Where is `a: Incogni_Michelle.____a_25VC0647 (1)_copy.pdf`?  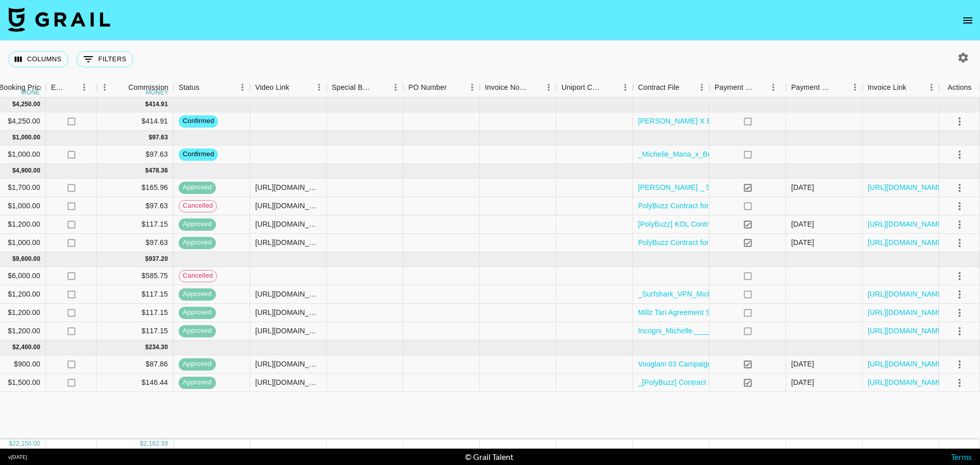
a: Incogni_Michelle.____a_25VC0647 (1)_copy.pdf is located at coordinates (716, 331).